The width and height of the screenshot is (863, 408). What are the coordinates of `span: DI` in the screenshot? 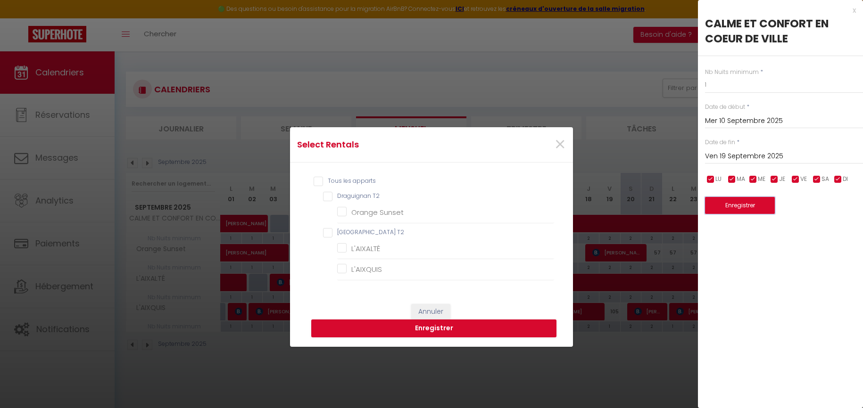 It's located at (845, 179).